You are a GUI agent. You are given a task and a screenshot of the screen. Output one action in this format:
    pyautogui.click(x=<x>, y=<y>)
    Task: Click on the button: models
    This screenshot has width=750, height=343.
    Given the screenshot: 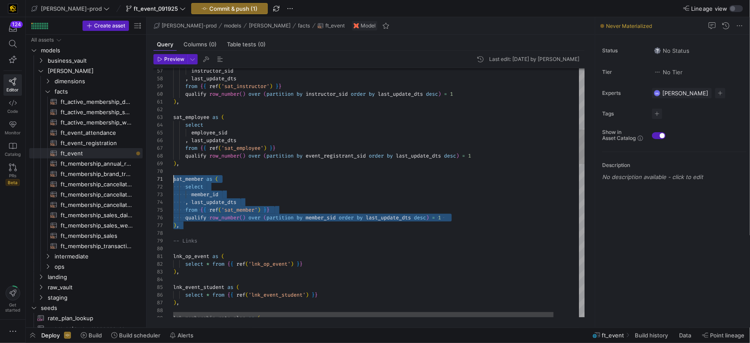 What is the action you would take?
    pyautogui.click(x=233, y=26)
    